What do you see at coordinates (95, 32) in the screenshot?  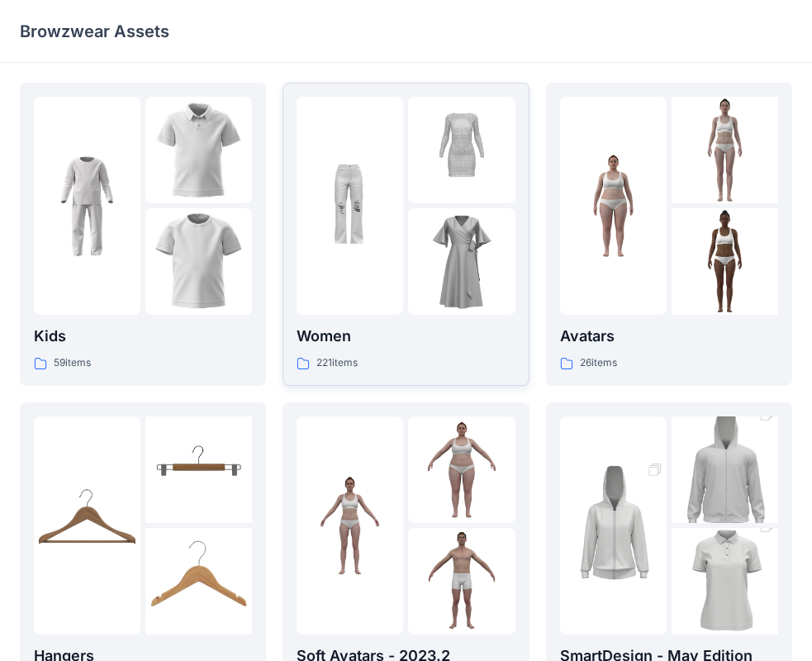 I see `p: Browzwear Assets` at bounding box center [95, 32].